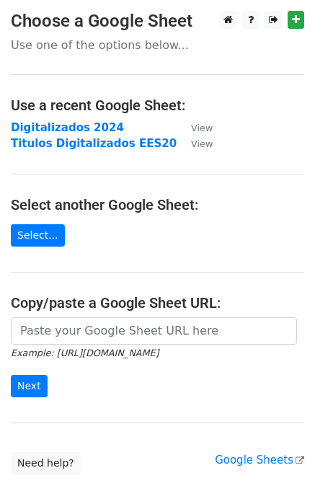 The image size is (315, 486). Describe the element at coordinates (94, 143) in the screenshot. I see `a: Titulos Digitalizados EES20` at that location.